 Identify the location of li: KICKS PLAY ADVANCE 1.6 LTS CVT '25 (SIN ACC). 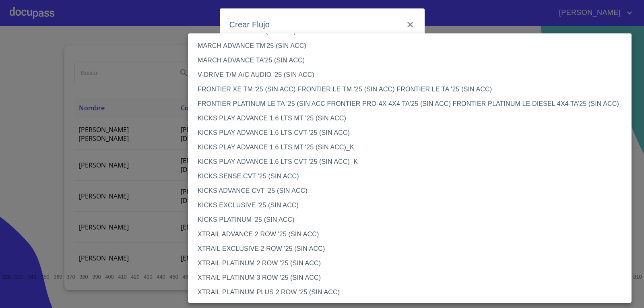
(413, 133).